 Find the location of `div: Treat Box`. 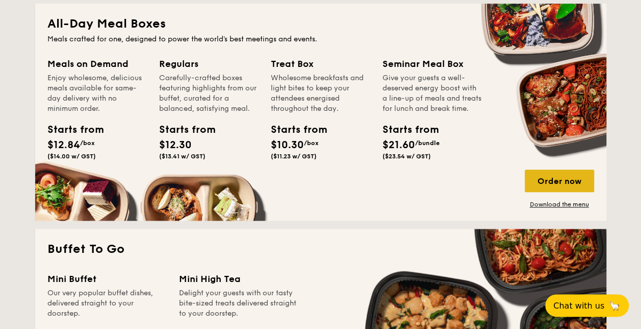

div: Treat Box is located at coordinates (320, 64).